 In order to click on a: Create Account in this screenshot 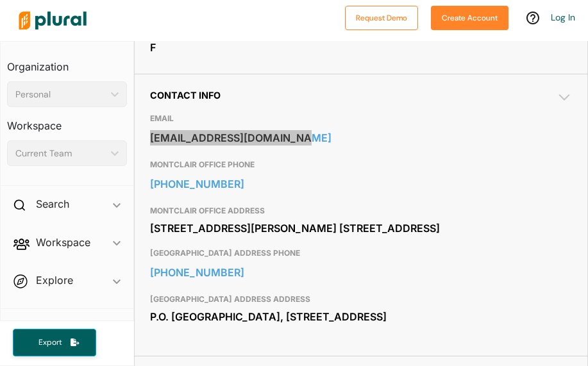, I will do `click(469, 17)`.